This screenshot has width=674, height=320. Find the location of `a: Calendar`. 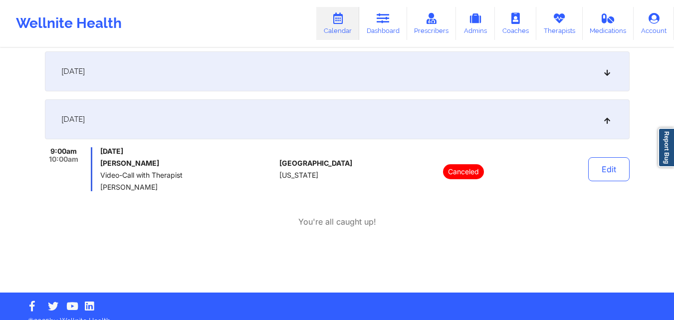

a: Calendar is located at coordinates (338, 23).